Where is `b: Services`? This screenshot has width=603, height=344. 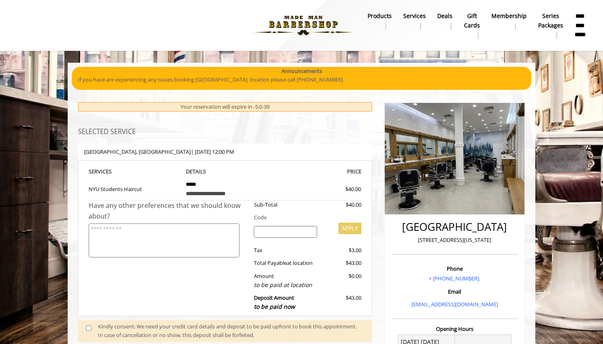 b: Services is located at coordinates (414, 16).